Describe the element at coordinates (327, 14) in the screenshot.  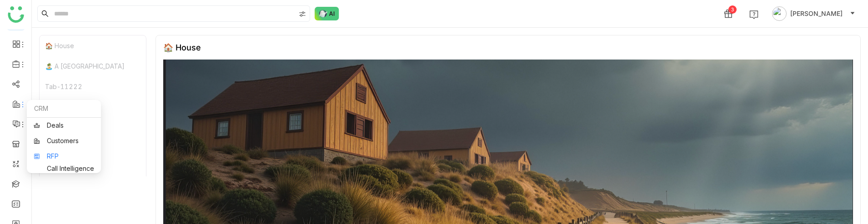
I see `img: ask-buddy-normal.svg` at that location.